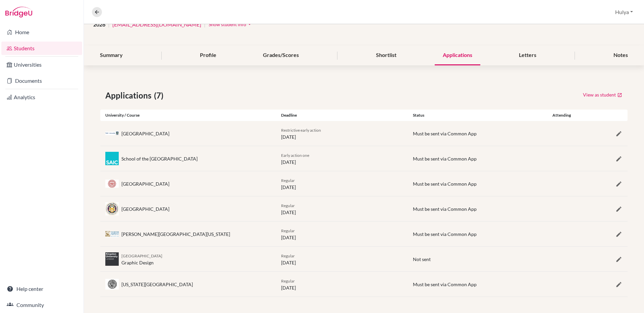 The height and width of the screenshot is (313, 644). I want to click on div: Letters, so click(528, 55).